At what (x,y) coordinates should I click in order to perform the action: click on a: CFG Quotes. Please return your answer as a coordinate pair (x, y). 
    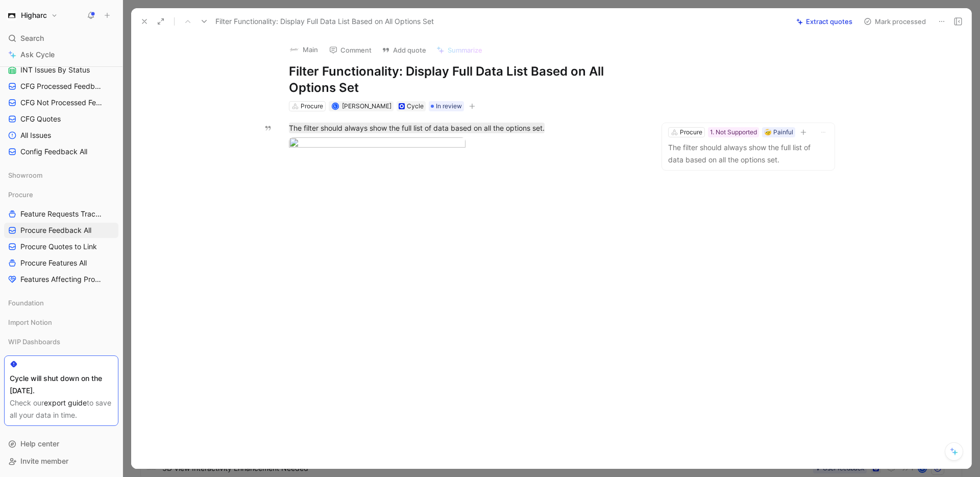
    Looking at the image, I should click on (61, 119).